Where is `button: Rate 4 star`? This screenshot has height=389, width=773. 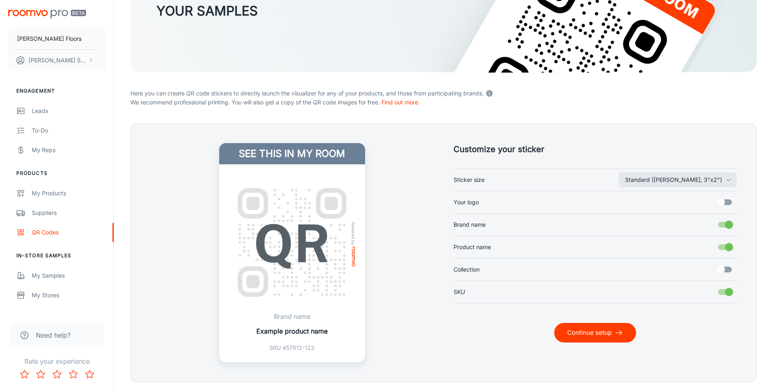
button: Rate 4 star is located at coordinates (73, 374).